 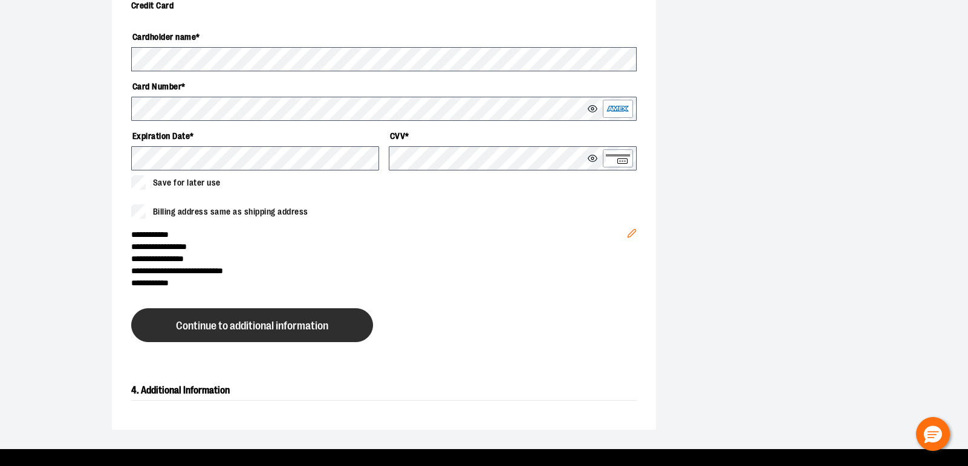 What do you see at coordinates (513, 136) in the screenshot?
I see `label: CVV *` at bounding box center [513, 136].